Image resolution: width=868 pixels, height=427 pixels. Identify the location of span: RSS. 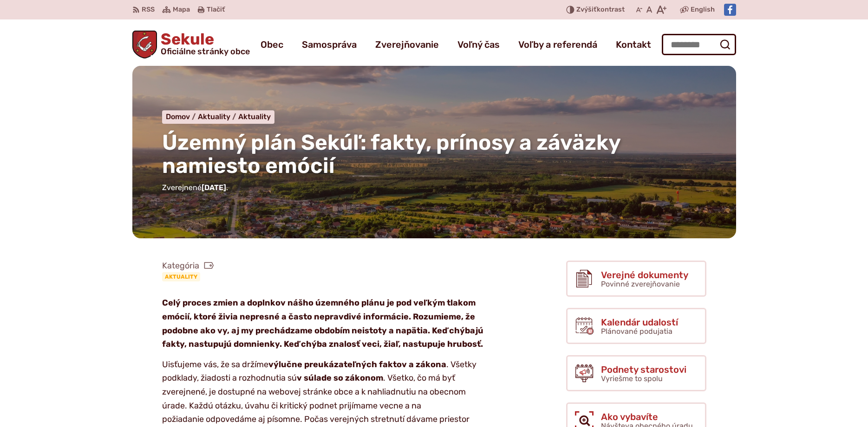
(148, 10).